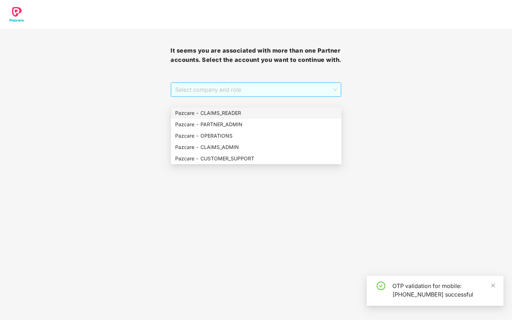  I want to click on div: Pazcare - PARTNER_ADMIN, so click(256, 125).